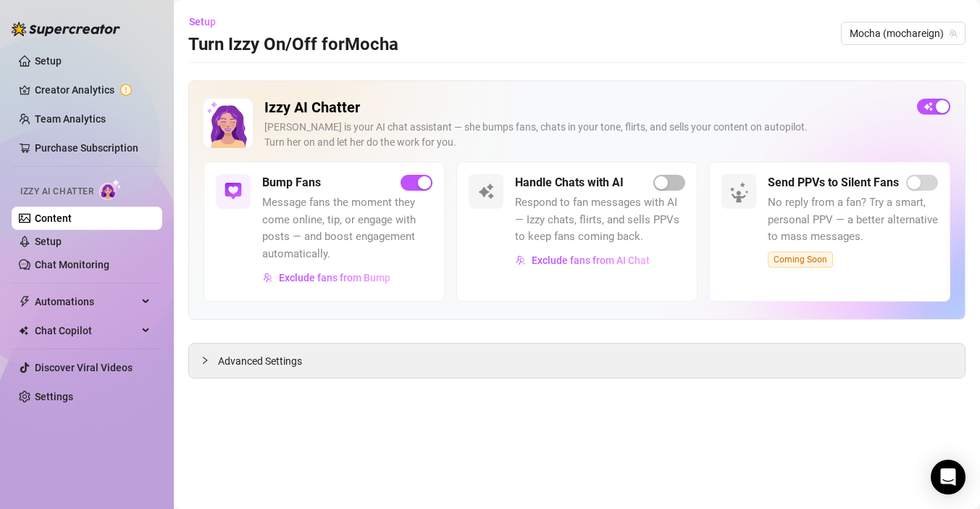 This screenshot has width=980, height=509. Describe the element at coordinates (582, 260) in the screenshot. I see `button: Exclude fans from AI Chat` at that location.